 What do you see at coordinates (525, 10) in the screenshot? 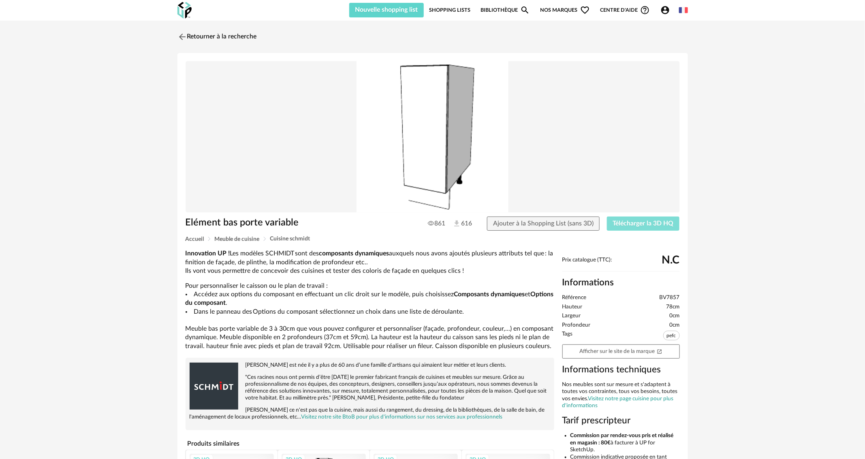
I see `span: Magnify icon` at bounding box center [525, 10].